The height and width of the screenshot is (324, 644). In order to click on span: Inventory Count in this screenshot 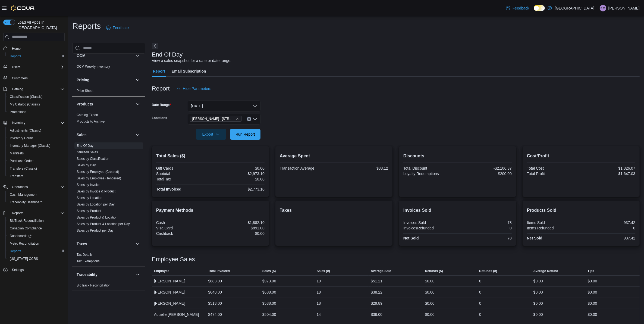, I will do `click(21, 138)`.